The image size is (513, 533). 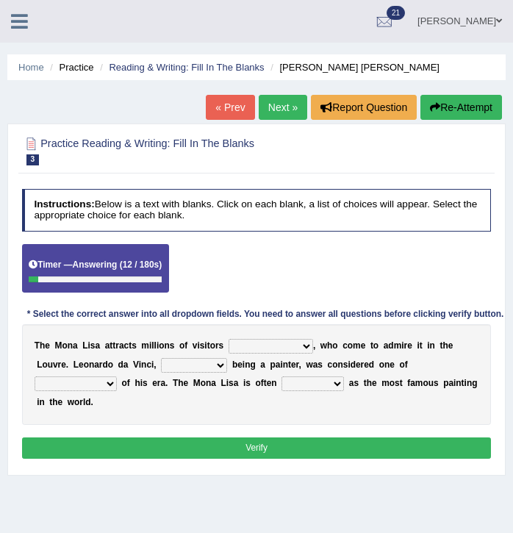 I want to click on button: Verify, so click(x=256, y=447).